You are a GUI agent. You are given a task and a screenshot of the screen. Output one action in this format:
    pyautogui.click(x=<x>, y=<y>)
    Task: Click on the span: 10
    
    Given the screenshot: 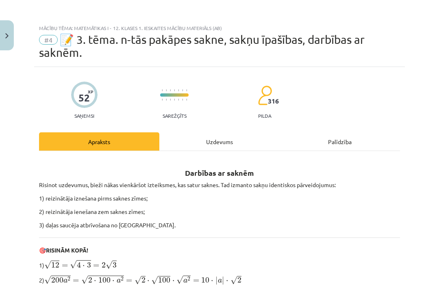 What is the action you would take?
    pyautogui.click(x=205, y=280)
    